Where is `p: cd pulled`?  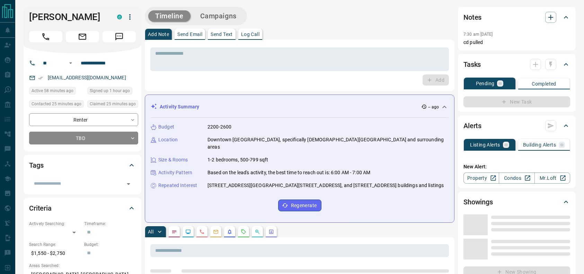 p: cd pulled is located at coordinates (517, 42).